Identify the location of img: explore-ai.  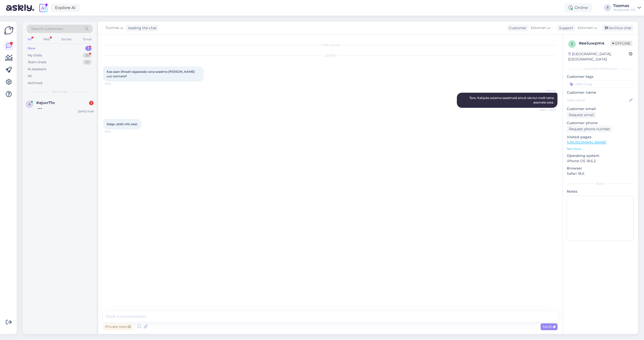
(43, 8).